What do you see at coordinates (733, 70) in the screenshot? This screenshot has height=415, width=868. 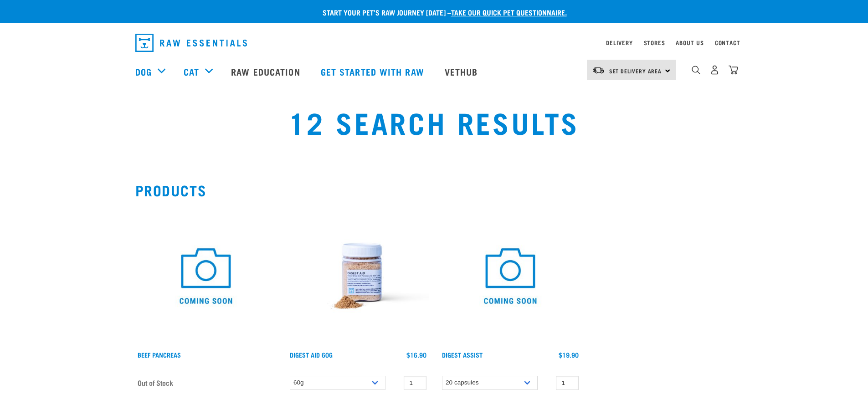 I see `img: home-icon@2x.png` at bounding box center [733, 70].